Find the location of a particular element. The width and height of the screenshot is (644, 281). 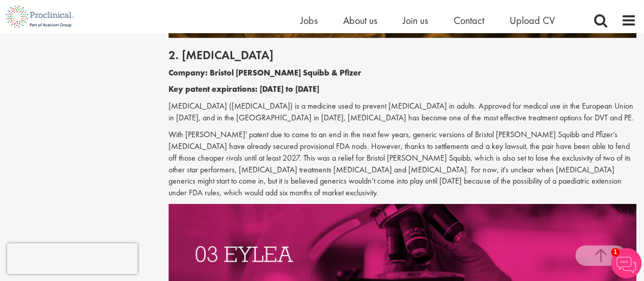

span: Upload CV is located at coordinates (532, 20).